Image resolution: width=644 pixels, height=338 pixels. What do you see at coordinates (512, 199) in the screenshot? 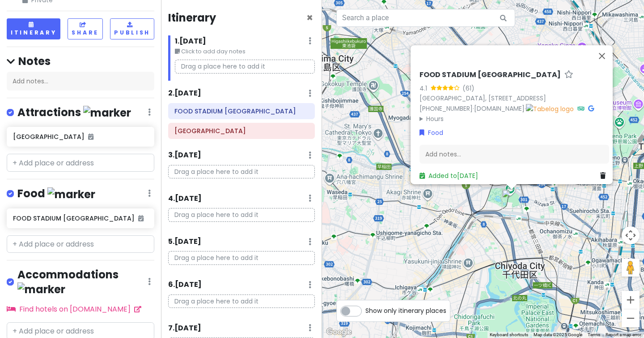
I see `div: FOOD STADIUM TOKYO` at bounding box center [512, 199].